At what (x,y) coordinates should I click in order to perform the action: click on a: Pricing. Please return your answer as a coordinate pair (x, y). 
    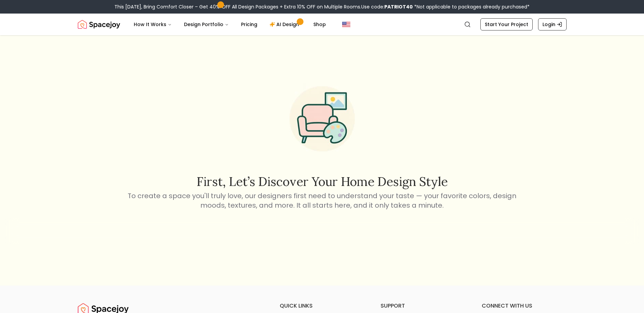
    Looking at the image, I should click on (249, 25).